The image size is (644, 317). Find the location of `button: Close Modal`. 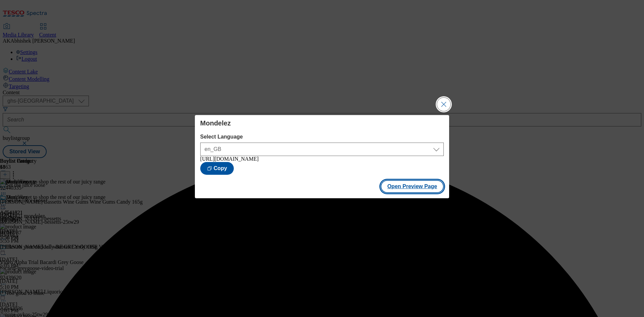

button: Close Modal is located at coordinates (444, 105).